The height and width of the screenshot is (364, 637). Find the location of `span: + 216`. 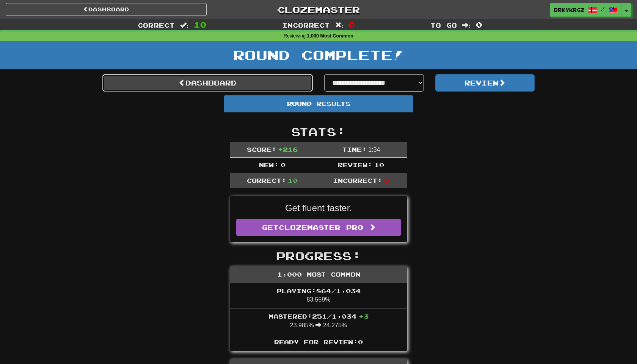

span: + 216 is located at coordinates (287, 149).